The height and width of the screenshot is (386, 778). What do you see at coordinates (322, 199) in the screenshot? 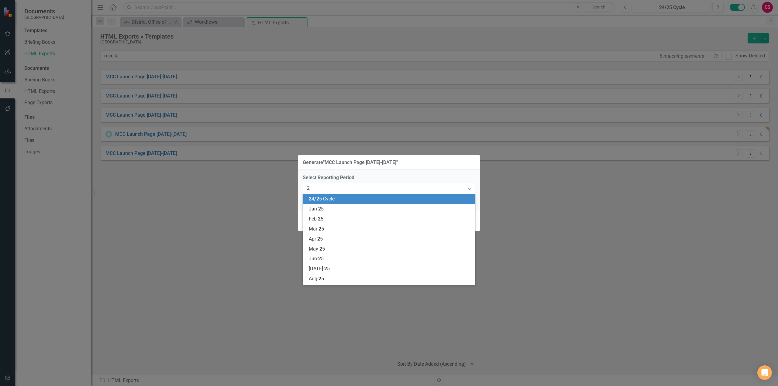
I see `span: 4/ 5 Cycle` at bounding box center [322, 199].